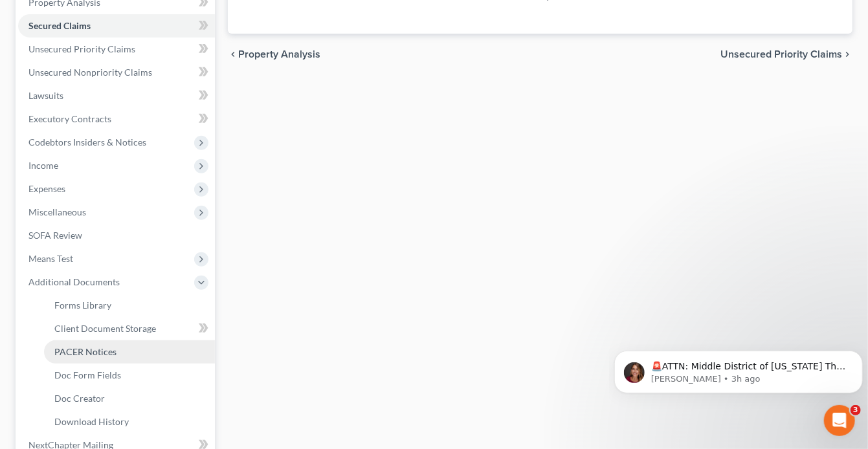 The image size is (868, 449). Describe the element at coordinates (279, 54) in the screenshot. I see `span: Property Analysis` at that location.